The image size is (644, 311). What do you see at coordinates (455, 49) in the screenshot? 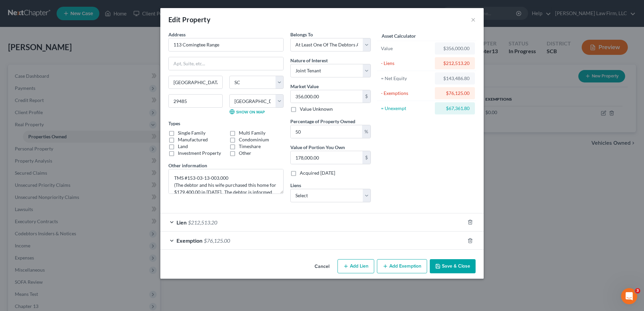
I see `div: $356,000.00` at bounding box center [455, 49].